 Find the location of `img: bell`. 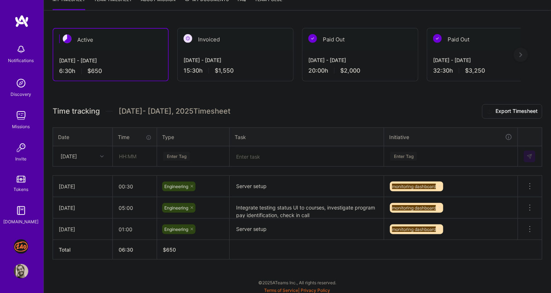

img: bell is located at coordinates (21, 49).